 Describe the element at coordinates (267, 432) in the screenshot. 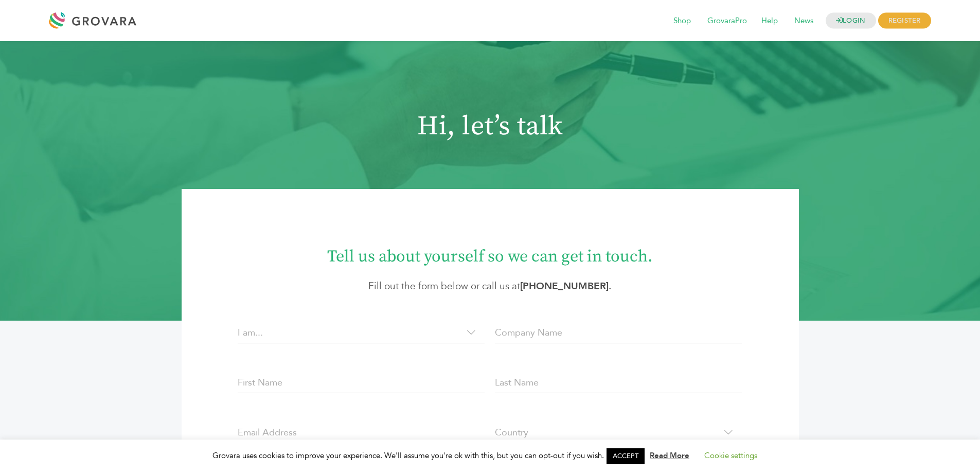

I see `label: Email Address` at that location.